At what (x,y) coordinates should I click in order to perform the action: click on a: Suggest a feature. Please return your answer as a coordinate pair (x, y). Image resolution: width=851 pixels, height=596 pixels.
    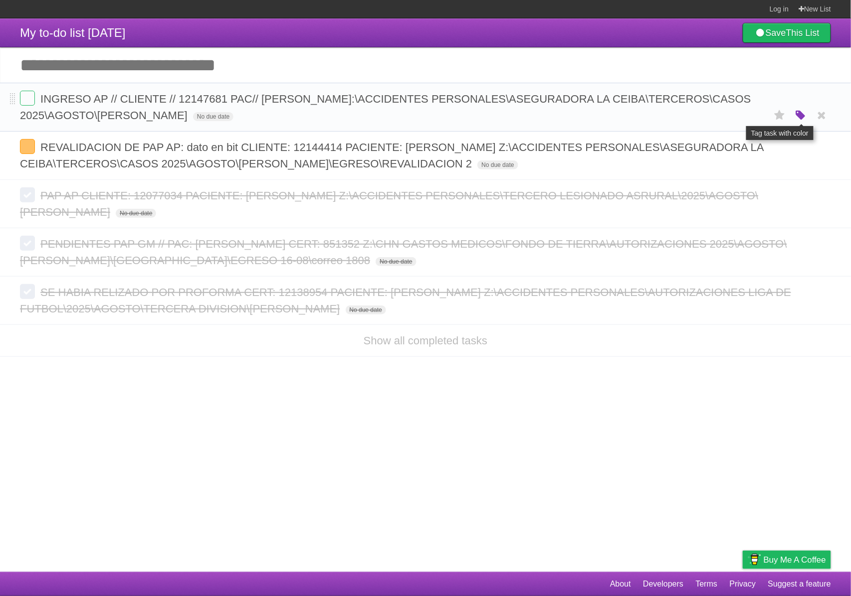
    Looking at the image, I should click on (799, 584).